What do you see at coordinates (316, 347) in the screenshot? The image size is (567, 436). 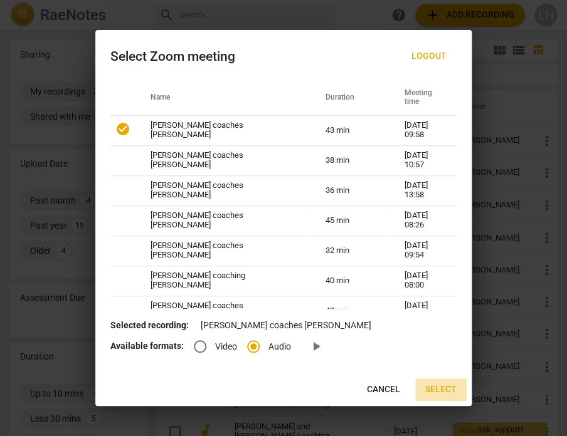 I see `span: play_arrow` at bounding box center [316, 347].